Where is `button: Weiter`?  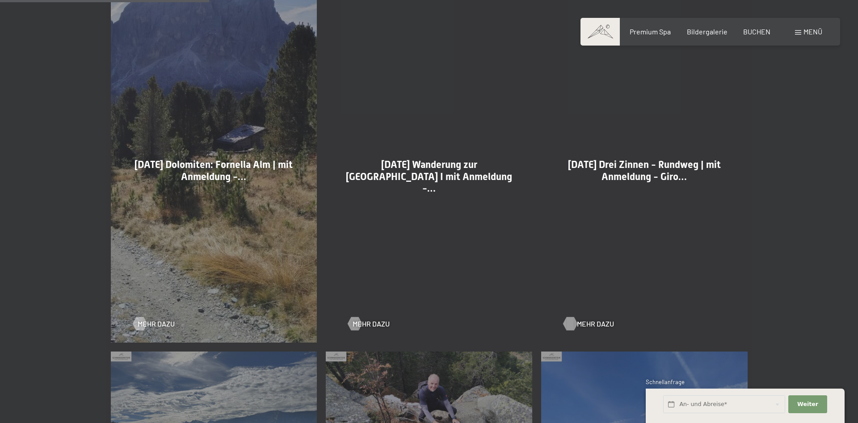
button: Weiter is located at coordinates (808, 404).